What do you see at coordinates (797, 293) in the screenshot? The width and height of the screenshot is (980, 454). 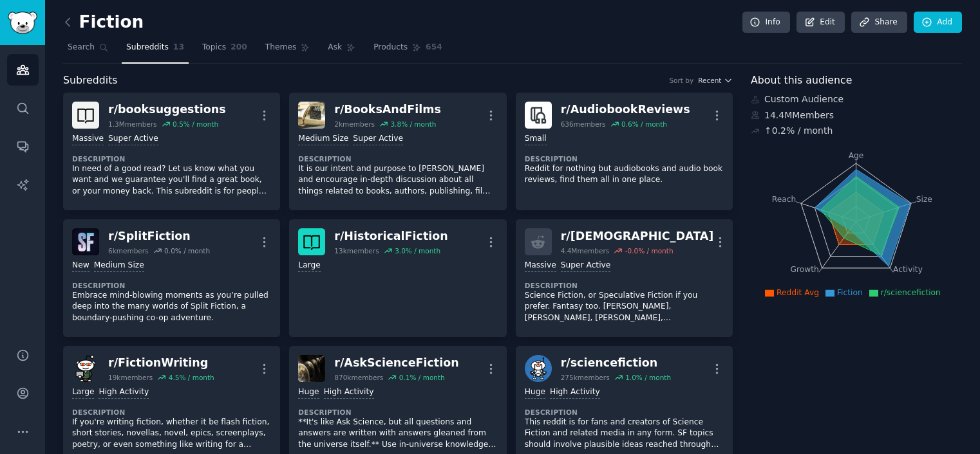 I see `span: Reddit Avg` at bounding box center [797, 293].